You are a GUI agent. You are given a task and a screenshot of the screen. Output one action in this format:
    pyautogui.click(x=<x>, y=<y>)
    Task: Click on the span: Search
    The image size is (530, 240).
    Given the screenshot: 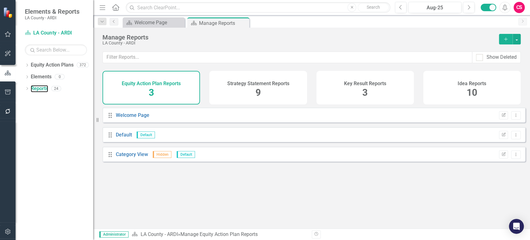 What is the action you would take?
    pyautogui.click(x=373, y=7)
    